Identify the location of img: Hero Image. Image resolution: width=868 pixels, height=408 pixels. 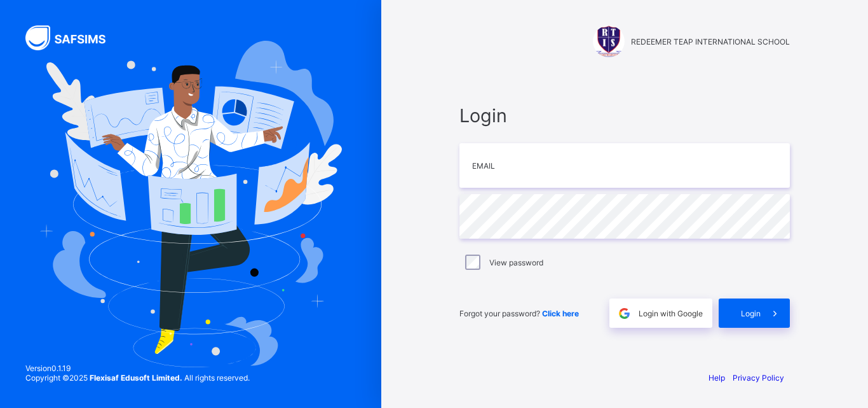
(190, 204).